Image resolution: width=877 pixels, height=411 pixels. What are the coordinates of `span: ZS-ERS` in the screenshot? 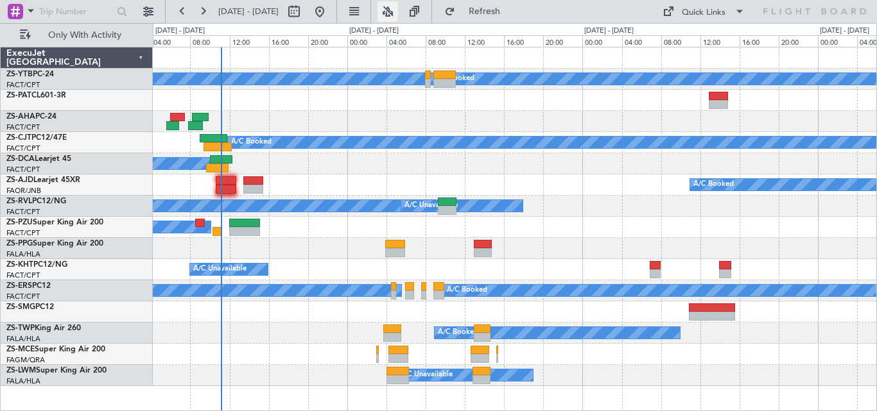 It's located at (19, 286).